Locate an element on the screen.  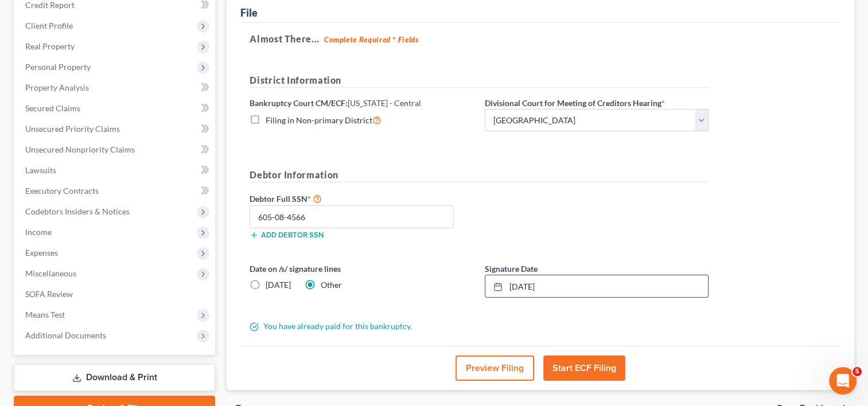
button: Start ECF Filing is located at coordinates (584, 368).